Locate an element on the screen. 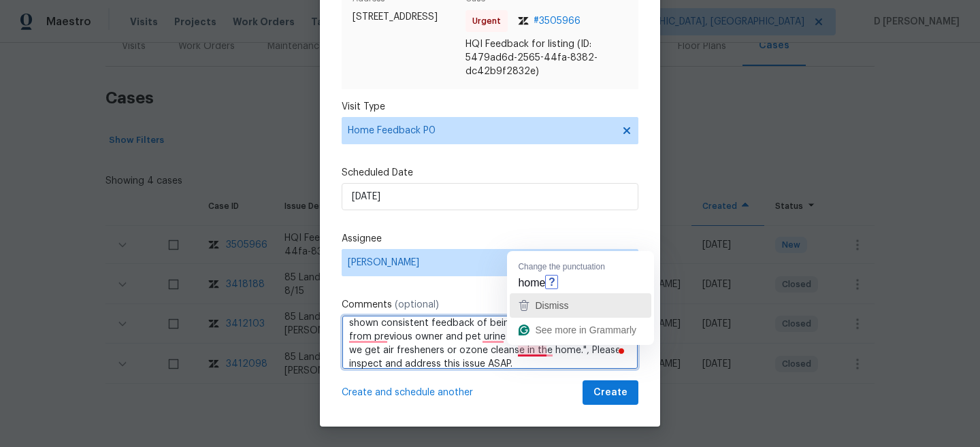  span: Home Feedback P0 is located at coordinates (480, 131).